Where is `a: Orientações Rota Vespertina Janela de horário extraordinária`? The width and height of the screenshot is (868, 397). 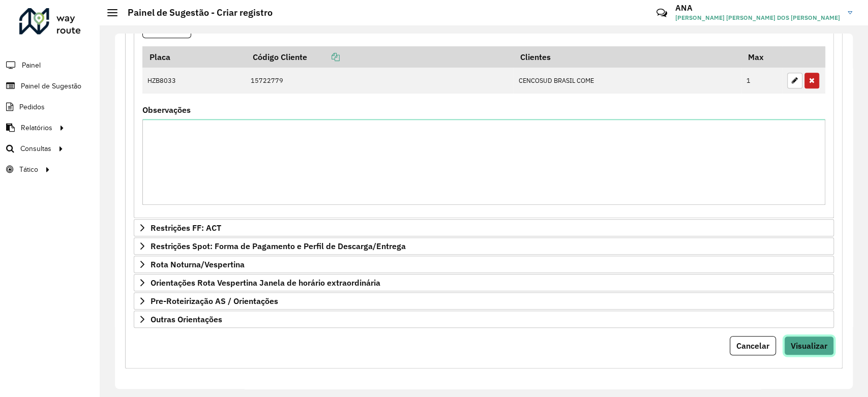 a: Orientações Rota Vespertina Janela de horário extraordinária is located at coordinates (484, 283).